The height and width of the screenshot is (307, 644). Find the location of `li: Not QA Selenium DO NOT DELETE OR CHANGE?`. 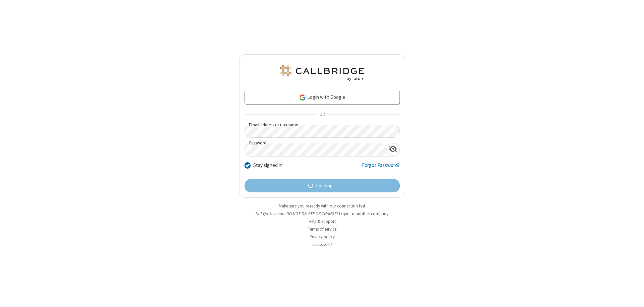

li: Not QA Selenium DO NOT DELETE OR CHANGE? is located at coordinates (322, 213).